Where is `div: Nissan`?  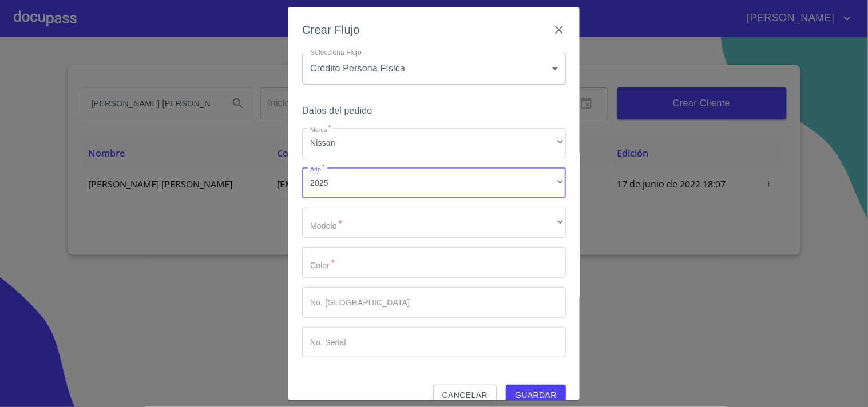
div: Nissan is located at coordinates (434, 144).